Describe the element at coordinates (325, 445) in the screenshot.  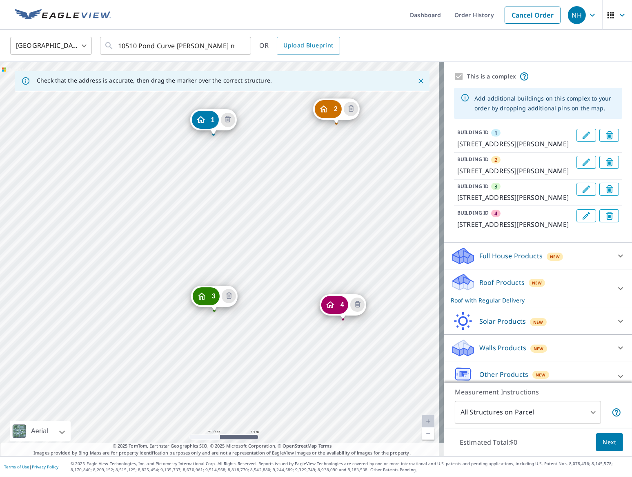
I see `a: Terms` at that location.